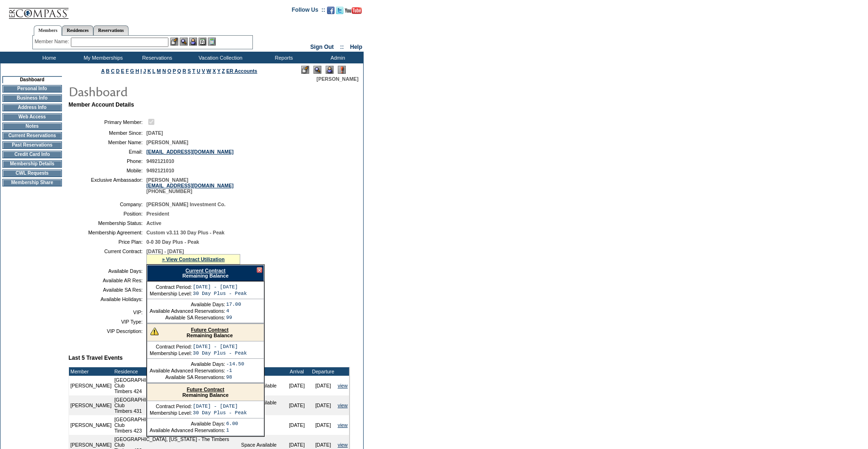  What do you see at coordinates (32, 155) in the screenshot?
I see `td: Credit Card Info` at bounding box center [32, 155].